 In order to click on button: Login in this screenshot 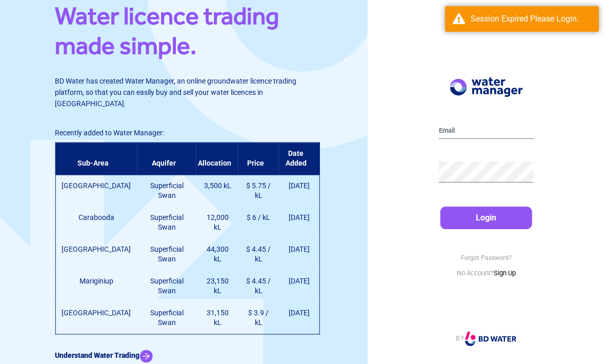, I will do `click(486, 217)`.